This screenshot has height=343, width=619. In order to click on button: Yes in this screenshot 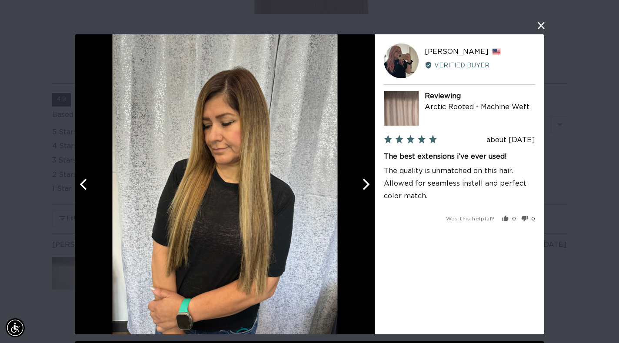, I will do `click(509, 219)`.